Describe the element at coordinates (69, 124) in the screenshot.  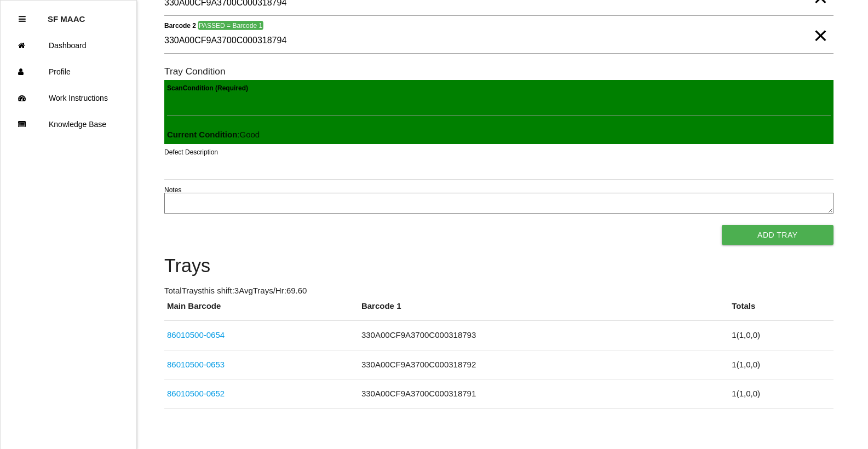
I see `a: Knowledge Base` at that location.